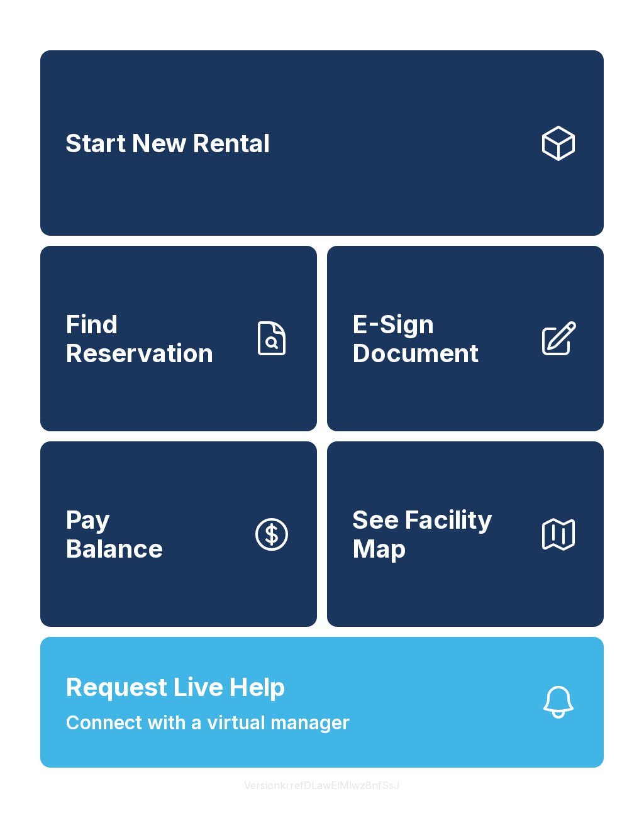 The image size is (644, 828). I want to click on span: Connect with a virtual manager, so click(207, 722).